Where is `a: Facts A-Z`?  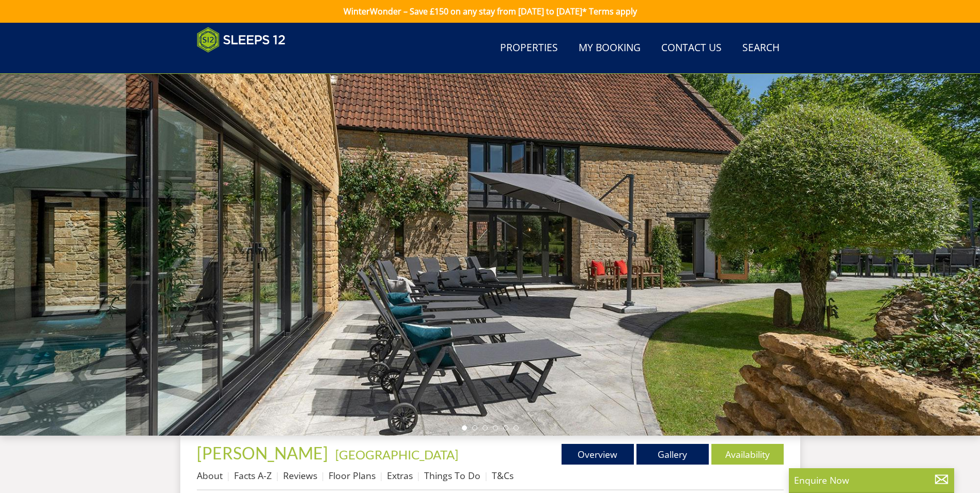
a: Facts A-Z is located at coordinates (253, 475).